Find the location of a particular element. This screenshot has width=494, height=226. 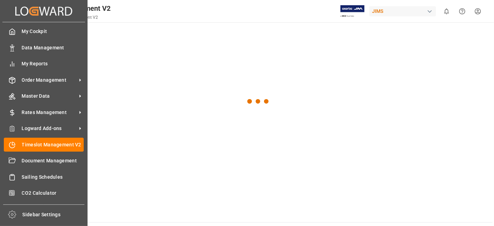

a: Timeslot Management V2 is located at coordinates (44, 144).